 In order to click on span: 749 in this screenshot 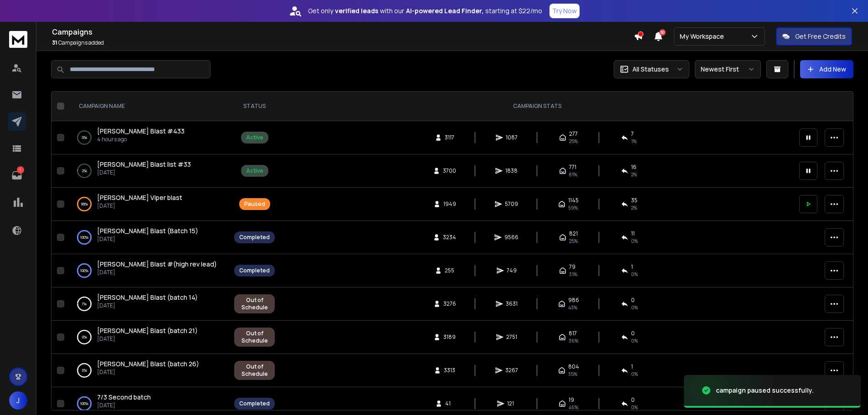, I will do `click(511, 270)`.